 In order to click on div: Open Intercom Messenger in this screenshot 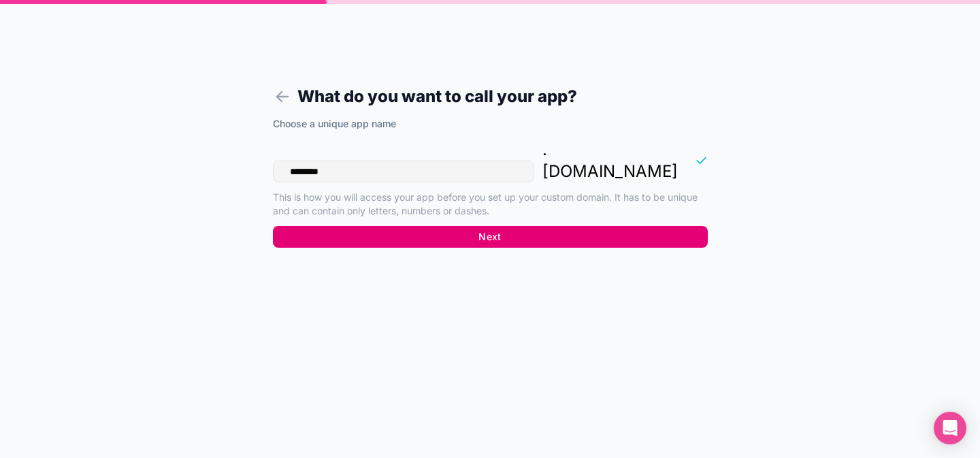, I will do `click(951, 428)`.